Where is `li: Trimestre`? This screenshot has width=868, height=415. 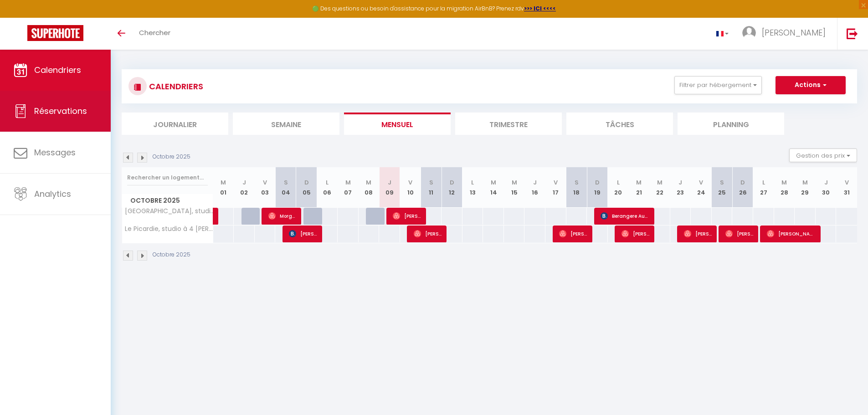 li: Trimestre is located at coordinates (508, 123).